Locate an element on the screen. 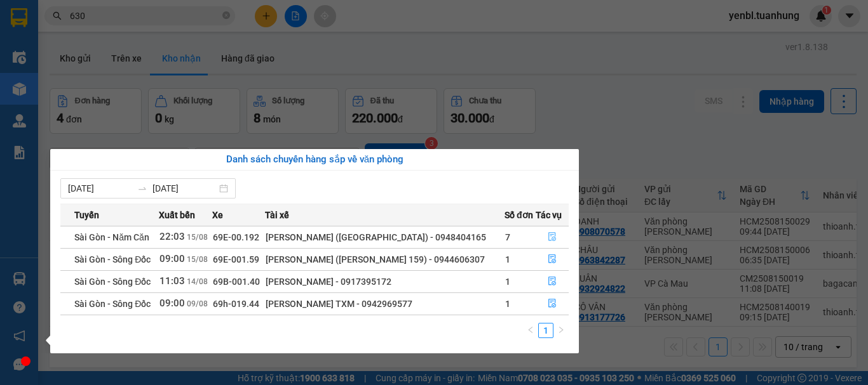 This screenshot has width=868, height=385. div: Danh sách chuyến hàng sắp về văn phòng is located at coordinates (315, 160).